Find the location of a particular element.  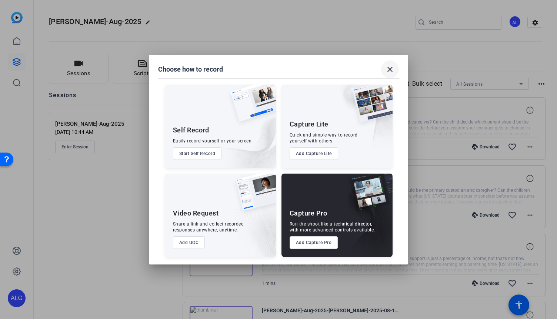

h1: Choose how to record is located at coordinates (191, 69).